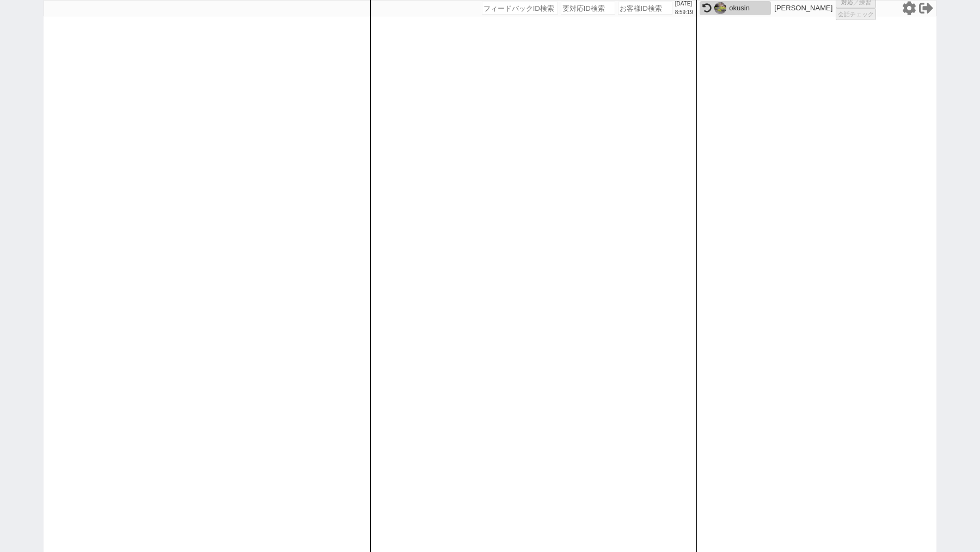  What do you see at coordinates (645, 8) in the screenshot?
I see `input: お客様ID検索` at bounding box center [645, 8].